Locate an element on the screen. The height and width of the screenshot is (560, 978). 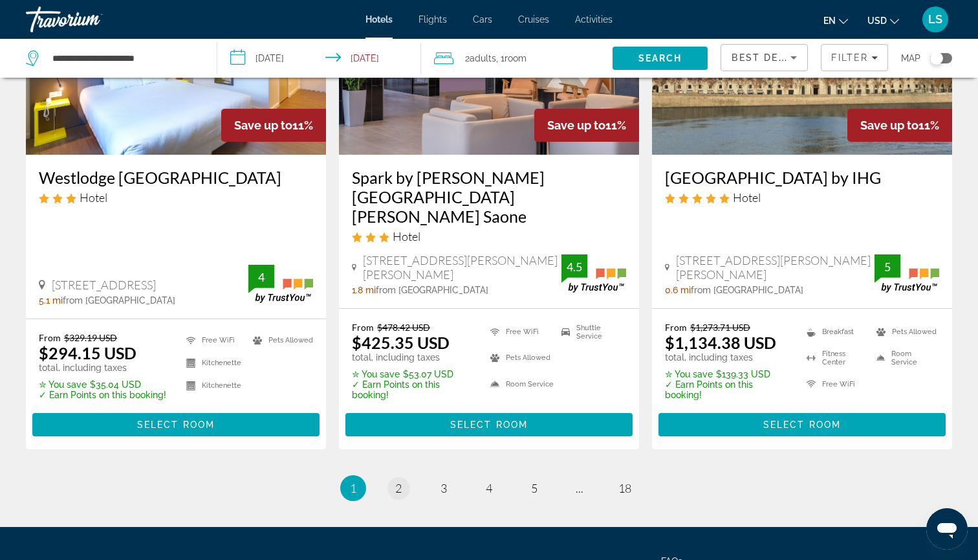
a: Cruises is located at coordinates (534, 19).